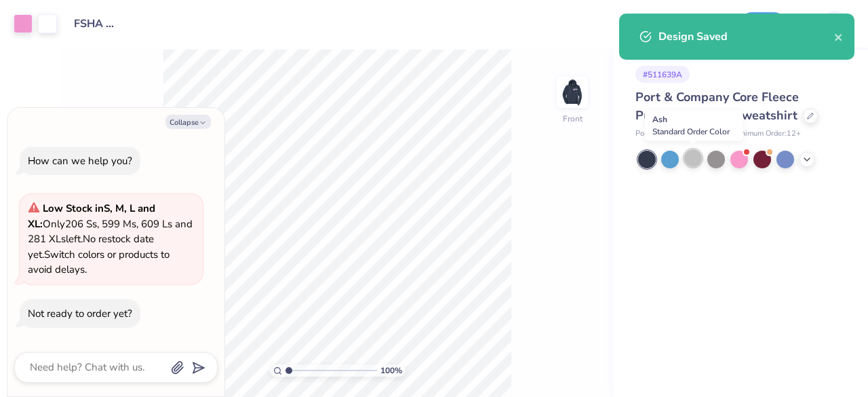  I want to click on span: Standard Order Color, so click(691, 132).